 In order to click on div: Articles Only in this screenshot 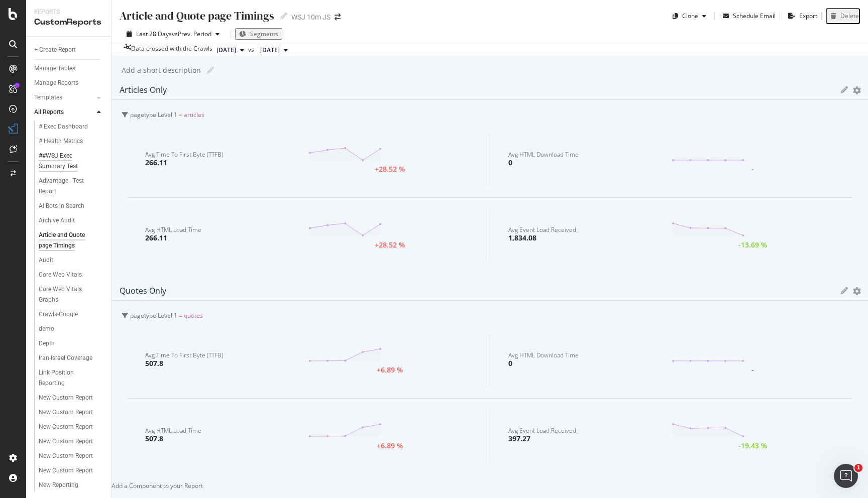, I will do `click(143, 90)`.